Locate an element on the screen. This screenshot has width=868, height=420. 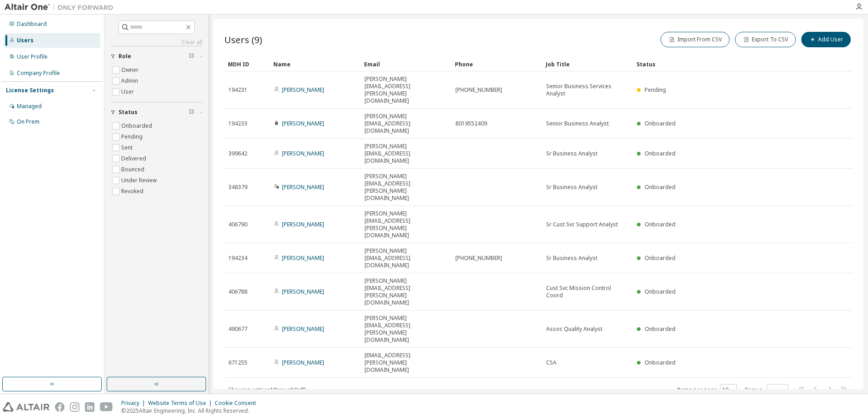
span: 348379 is located at coordinates (238, 187).